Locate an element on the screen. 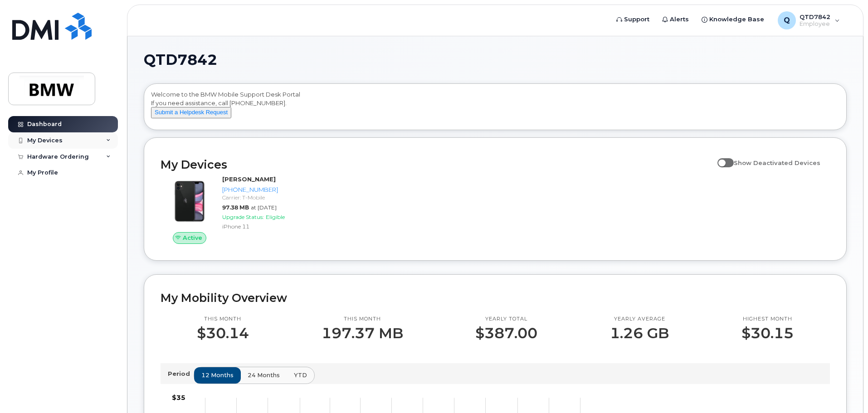 The image size is (868, 413). p: Yearly average is located at coordinates (639, 319).